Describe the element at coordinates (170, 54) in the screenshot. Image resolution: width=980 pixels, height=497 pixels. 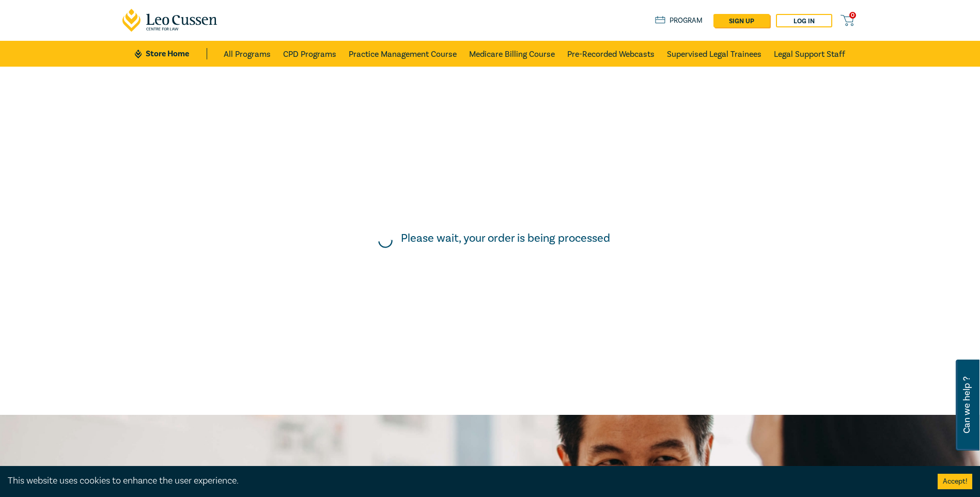
I see `a: Store Home` at that location.